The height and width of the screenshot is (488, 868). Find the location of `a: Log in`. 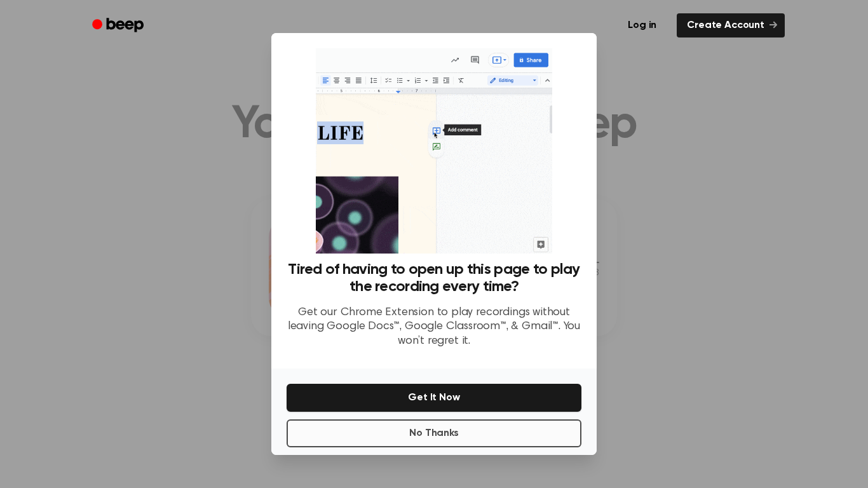

a: Log in is located at coordinates (642, 25).